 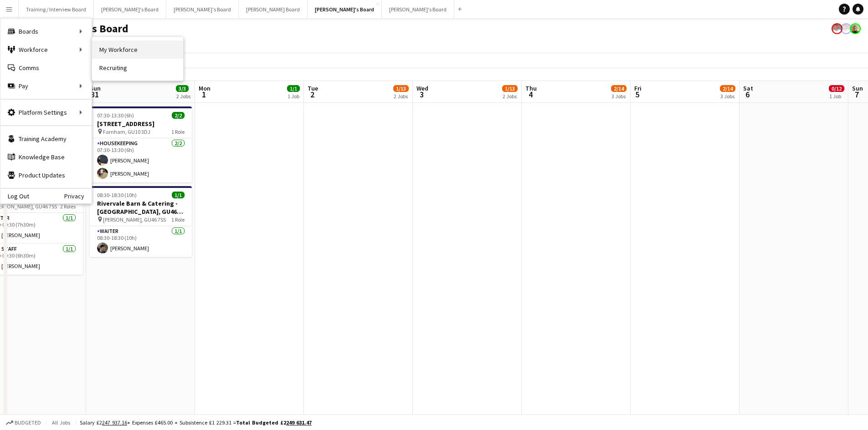 I want to click on div: Salary £2 + Expenses £465.00 + Subsistence £1 229.31 =, so click(x=196, y=423).